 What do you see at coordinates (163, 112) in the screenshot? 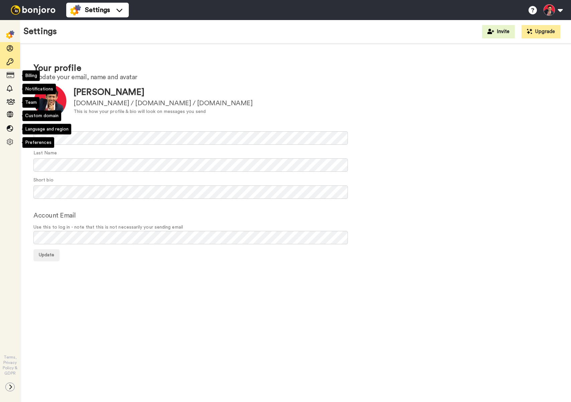
I see `div: This is how your profile & bio will look on messages you send` at bounding box center [163, 112].